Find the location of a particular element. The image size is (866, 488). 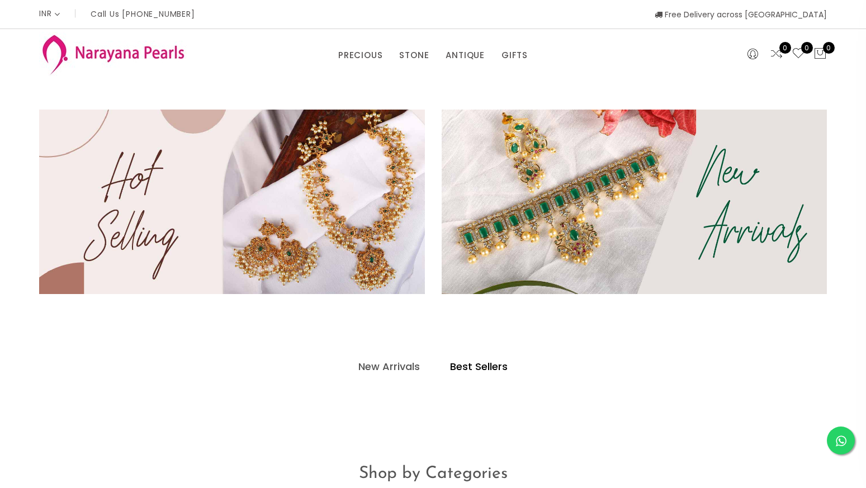

button: 0 is located at coordinates (820, 54).